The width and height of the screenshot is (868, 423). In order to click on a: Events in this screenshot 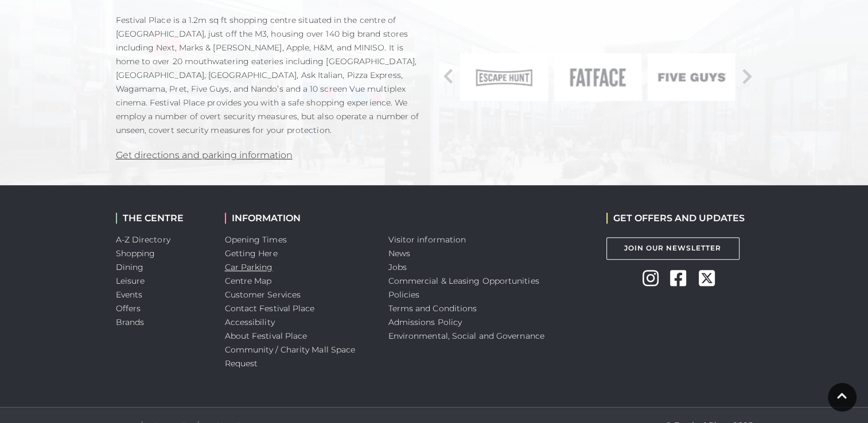, I will do `click(129, 295)`.